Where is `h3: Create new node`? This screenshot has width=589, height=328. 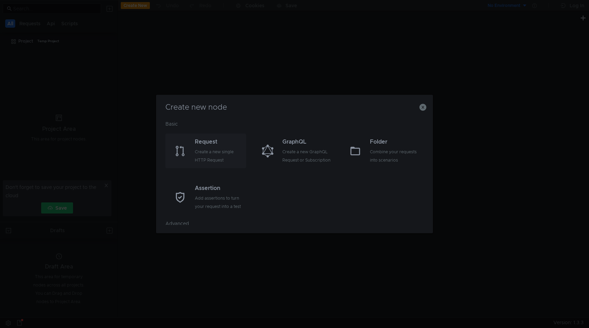
h3: Create new node is located at coordinates (294, 107).